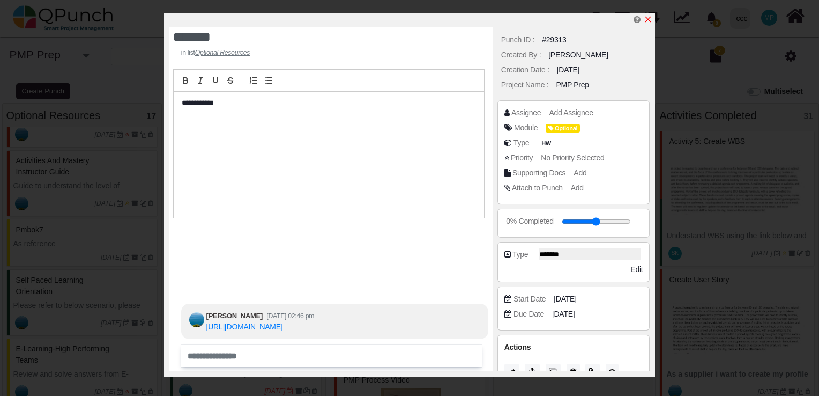  I want to click on div: Punch ID :, so click(518, 40).